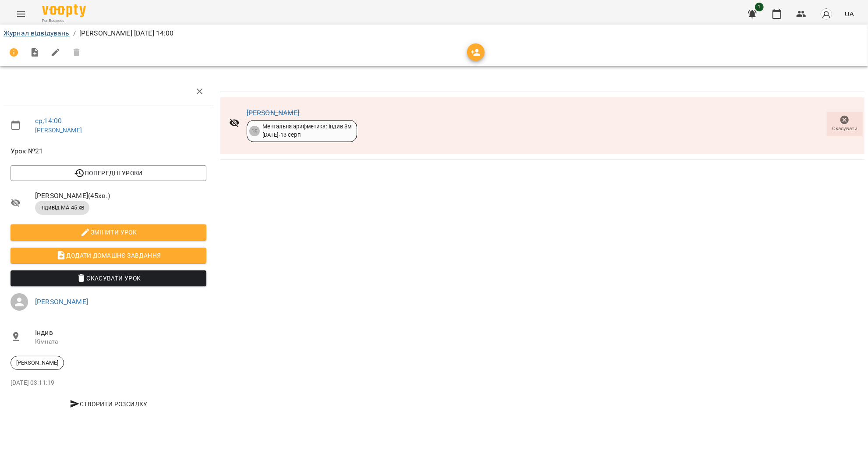 The height and width of the screenshot is (472, 868). I want to click on button: Menu, so click(21, 14).